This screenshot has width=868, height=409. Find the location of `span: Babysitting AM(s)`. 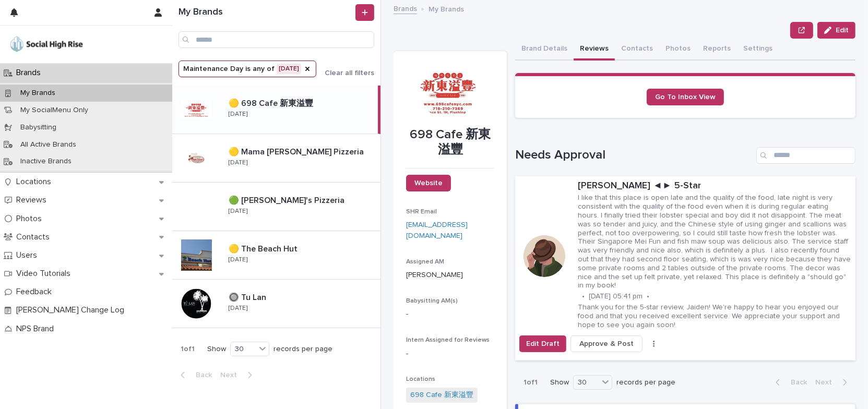

span: Babysitting AM(s) is located at coordinates (432, 301).